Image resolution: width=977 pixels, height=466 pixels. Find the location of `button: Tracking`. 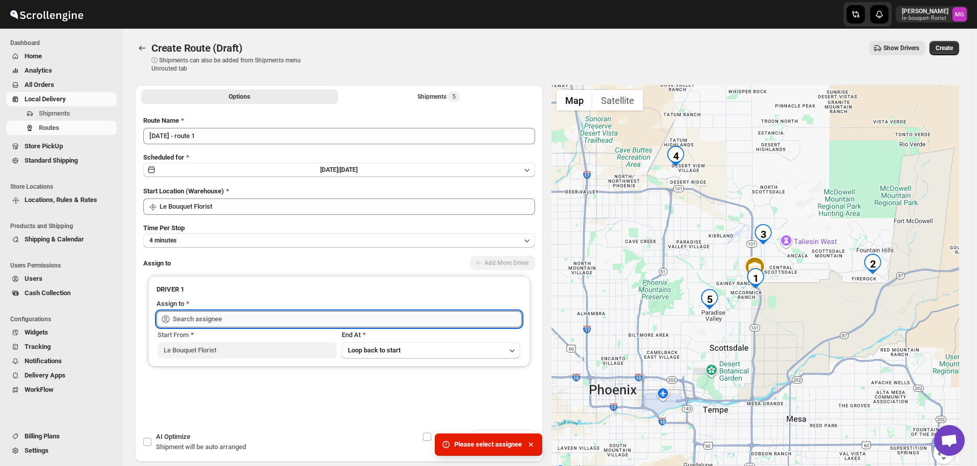

button: Tracking is located at coordinates (61, 347).